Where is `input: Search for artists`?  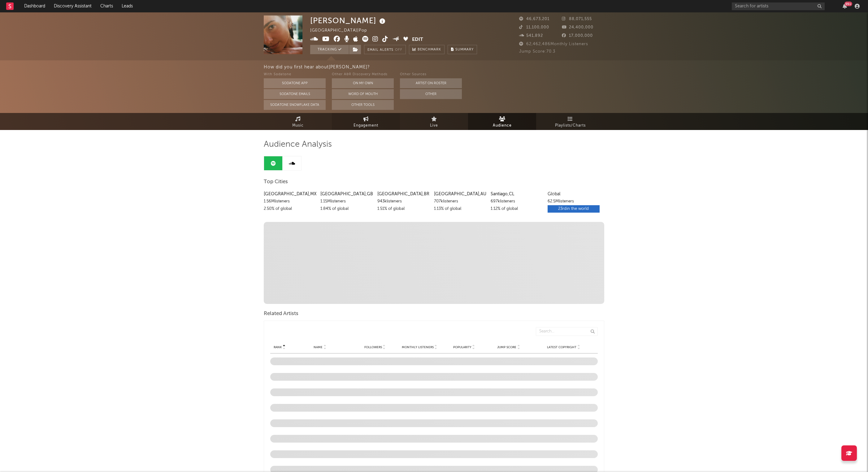 input: Search for artists is located at coordinates (778, 6).